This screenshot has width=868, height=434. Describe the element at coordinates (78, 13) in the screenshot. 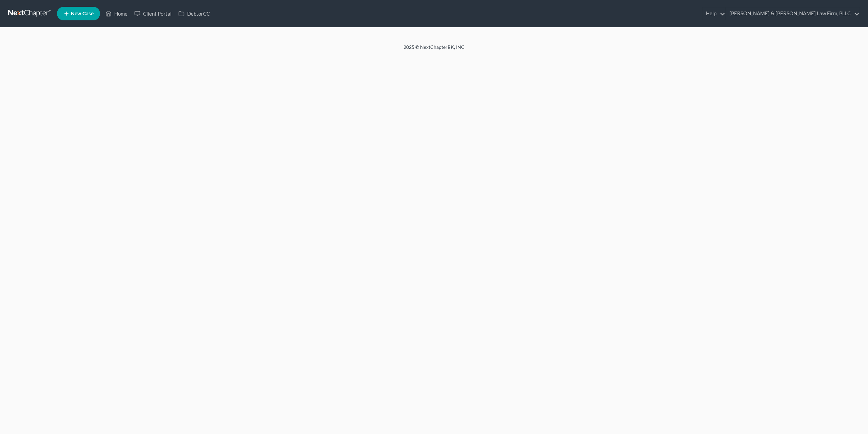

I see `new-legal-case-button: New Case` at that location.